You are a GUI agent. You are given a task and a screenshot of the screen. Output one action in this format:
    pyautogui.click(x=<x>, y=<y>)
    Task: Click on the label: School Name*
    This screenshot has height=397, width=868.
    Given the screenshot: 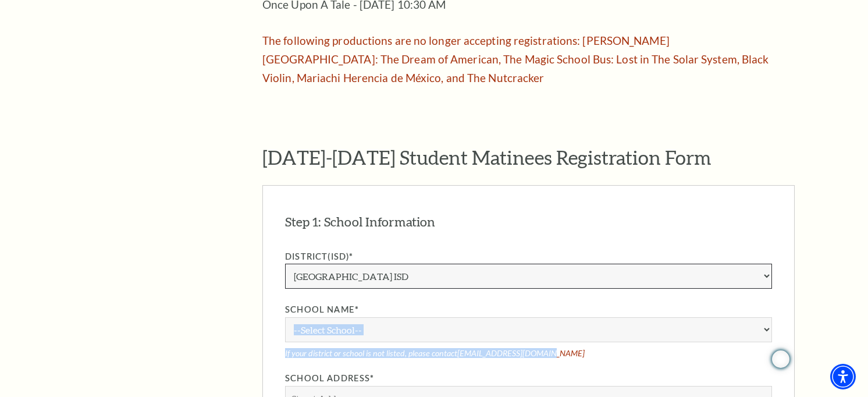 What is the action you would take?
    pyautogui.click(x=528, y=310)
    